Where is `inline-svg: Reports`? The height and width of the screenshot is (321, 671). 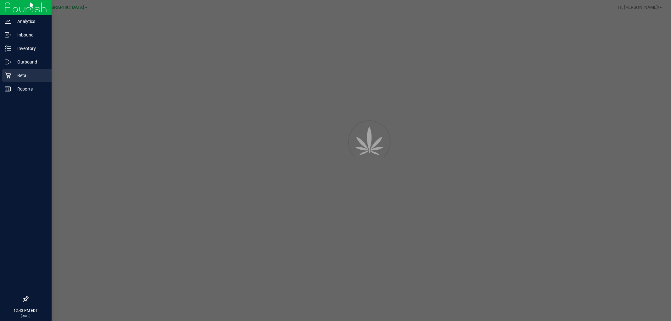
inline-svg: Reports is located at coordinates (8, 89).